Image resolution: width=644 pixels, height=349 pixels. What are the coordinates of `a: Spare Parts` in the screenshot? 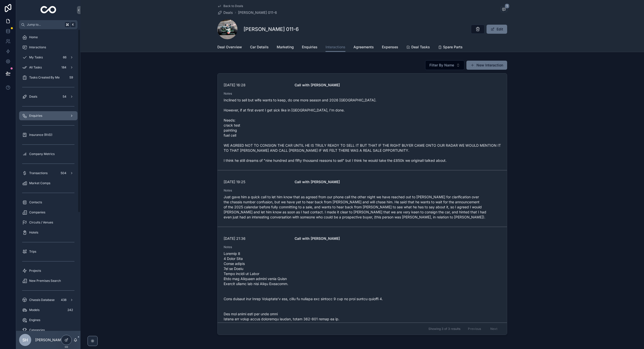 It's located at (450, 48).